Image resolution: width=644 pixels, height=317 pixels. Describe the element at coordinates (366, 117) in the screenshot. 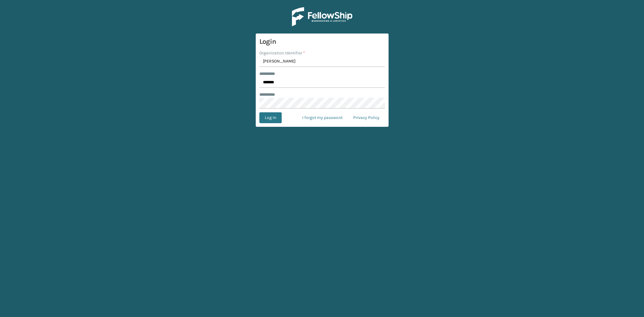

I see `a: Privacy Policy` at that location.